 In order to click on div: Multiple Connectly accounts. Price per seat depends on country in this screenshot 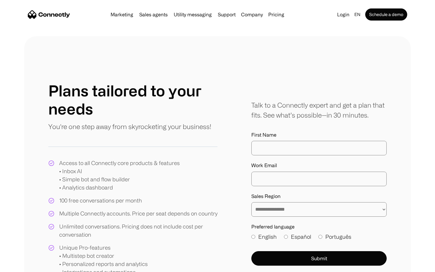, I will do `click(138, 213)`.